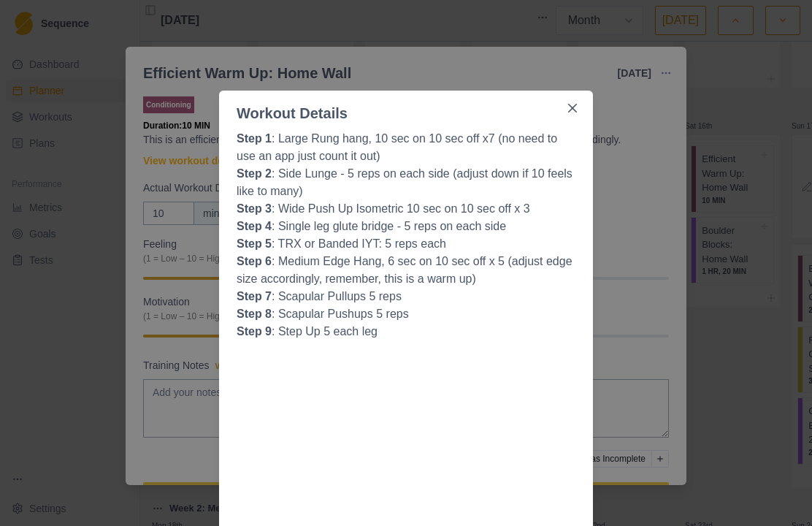 Image resolution: width=812 pixels, height=526 pixels. What do you see at coordinates (254, 260) in the screenshot?
I see `strong: Step 6` at bounding box center [254, 260].